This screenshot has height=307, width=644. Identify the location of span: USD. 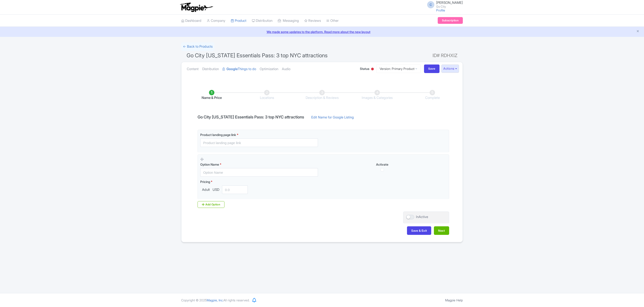
(216, 189).